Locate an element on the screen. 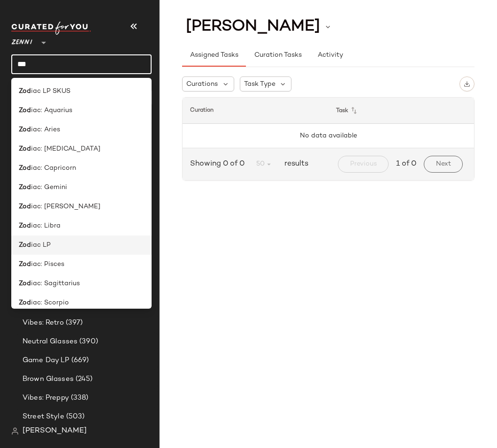 The width and height of the screenshot is (497, 448). span: iac LP is located at coordinates (40, 245).